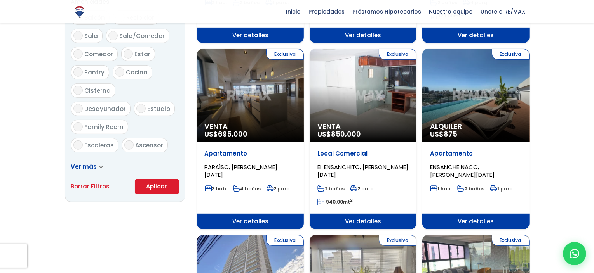  Describe the element at coordinates (141, 109) in the screenshot. I see `input: Estudio` at that location.